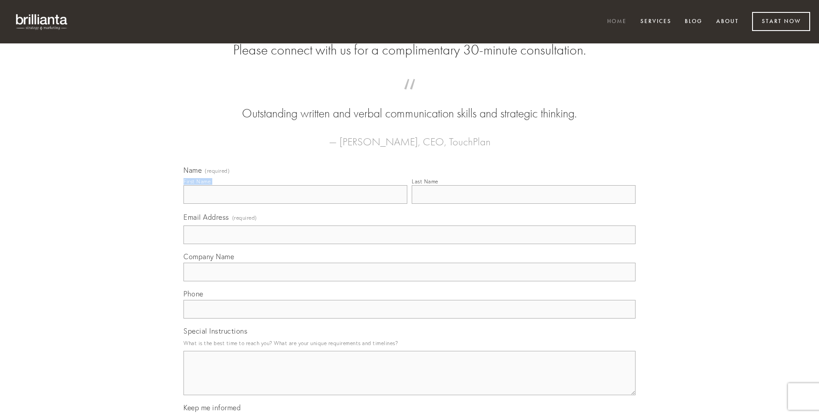  What do you see at coordinates (197, 181) in the screenshot?
I see `div: First Name` at bounding box center [197, 181].